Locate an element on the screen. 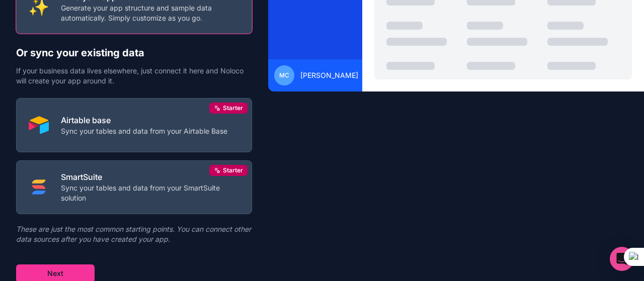  div: Open Intercom Messenger is located at coordinates (622, 259).